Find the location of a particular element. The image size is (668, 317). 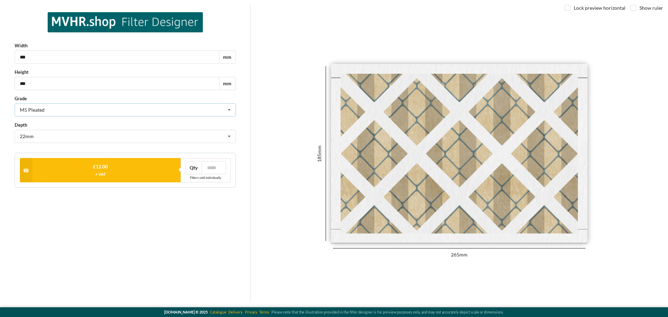

a: Delivery is located at coordinates (236, 312).